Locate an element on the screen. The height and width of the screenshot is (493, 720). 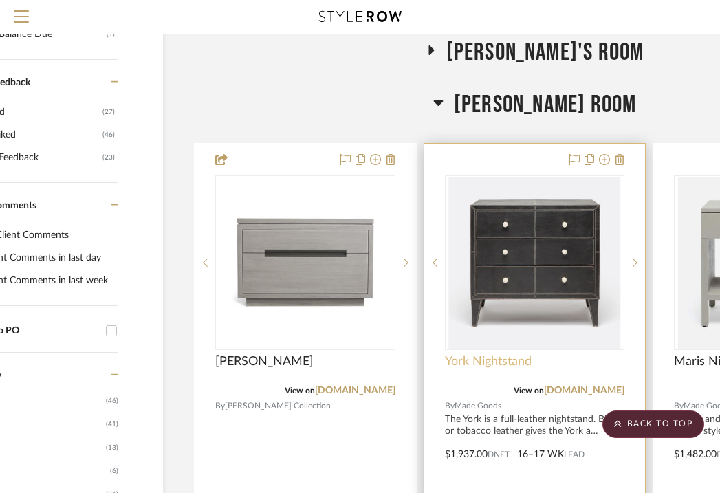
div: (46) is located at coordinates (109, 135).